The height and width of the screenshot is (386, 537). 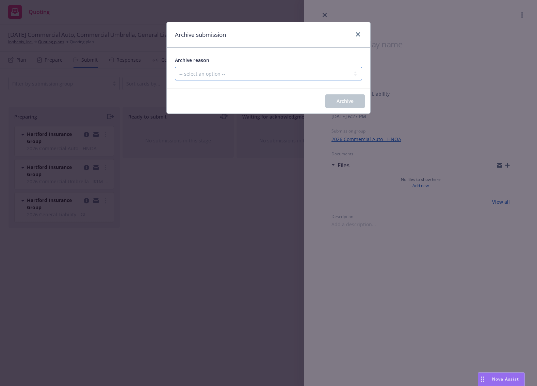 What do you see at coordinates (502, 379) in the screenshot?
I see `button: Nova Assist` at bounding box center [502, 379].